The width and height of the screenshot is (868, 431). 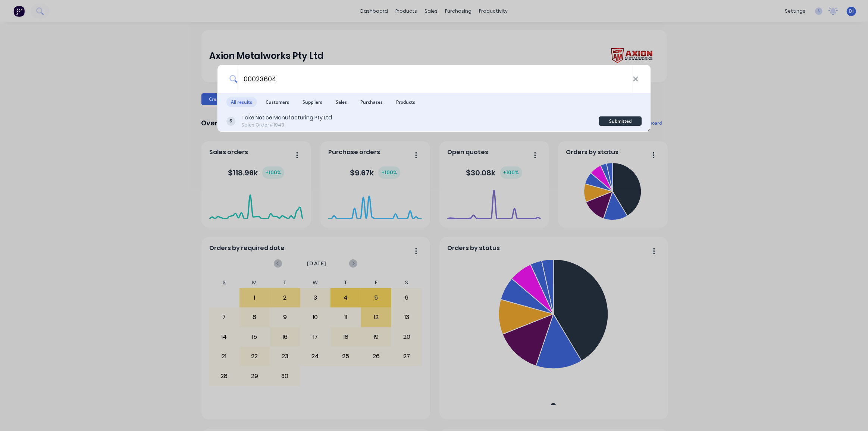 What do you see at coordinates (620, 121) in the screenshot?
I see `div: Submitted` at bounding box center [620, 121].